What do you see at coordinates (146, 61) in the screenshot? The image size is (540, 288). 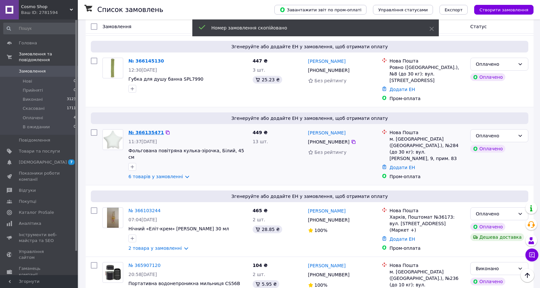 I see `a: № 366145130` at bounding box center [146, 61].